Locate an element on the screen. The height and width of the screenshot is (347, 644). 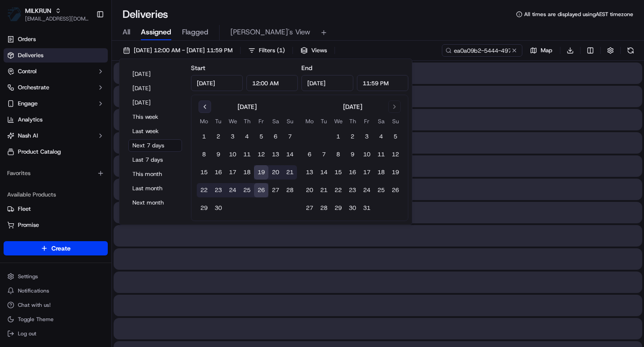
div: We're available if you need us! is located at coordinates (81, 98).